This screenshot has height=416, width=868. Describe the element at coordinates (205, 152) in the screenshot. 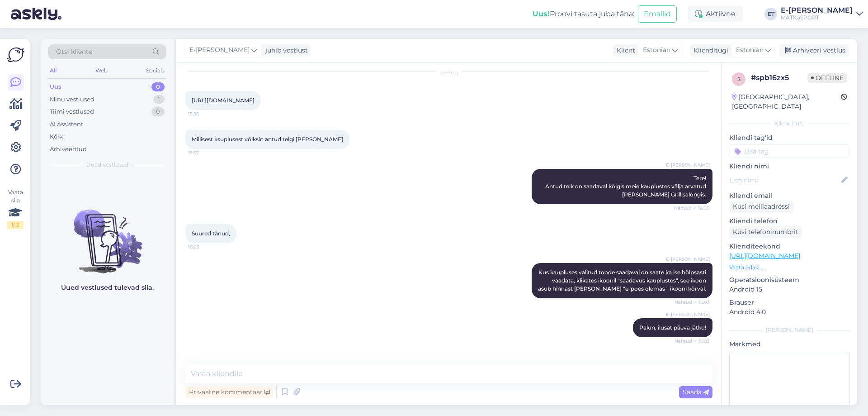

I see `span: 15:57` at that location.